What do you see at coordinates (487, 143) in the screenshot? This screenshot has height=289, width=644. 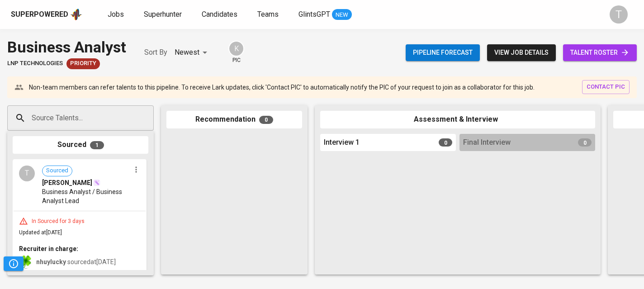 I see `span: Final Interview` at bounding box center [487, 143].